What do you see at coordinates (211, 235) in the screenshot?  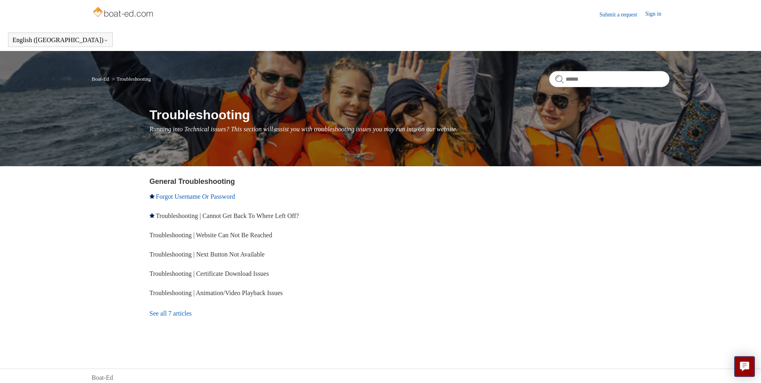 I see `a: Troubleshooting | Website Can Not Be Reached` at bounding box center [211, 235].